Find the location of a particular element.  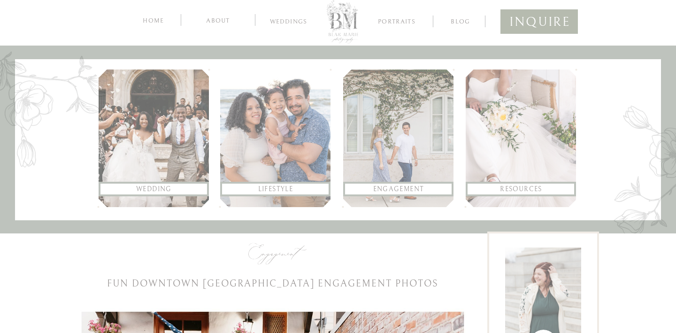

a: blog is located at coordinates (461, 21).